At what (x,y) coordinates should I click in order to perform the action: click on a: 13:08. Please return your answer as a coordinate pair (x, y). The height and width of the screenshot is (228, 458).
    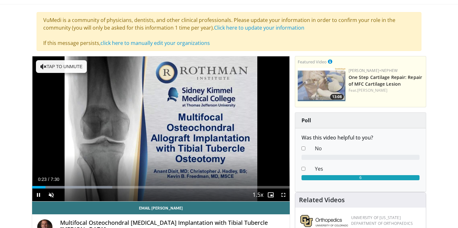
    Looking at the image, I should click on (322, 84).